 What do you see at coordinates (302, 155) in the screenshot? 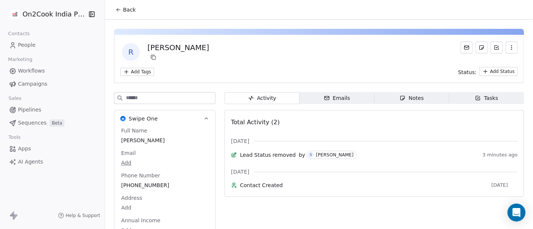
I see `span: by` at bounding box center [302, 155].